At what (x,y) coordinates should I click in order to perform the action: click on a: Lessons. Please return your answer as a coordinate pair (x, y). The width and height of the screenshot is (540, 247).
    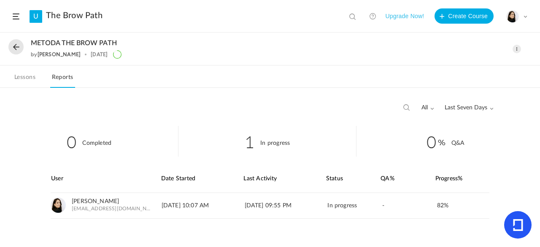
    Looking at the image, I should click on (25, 80).